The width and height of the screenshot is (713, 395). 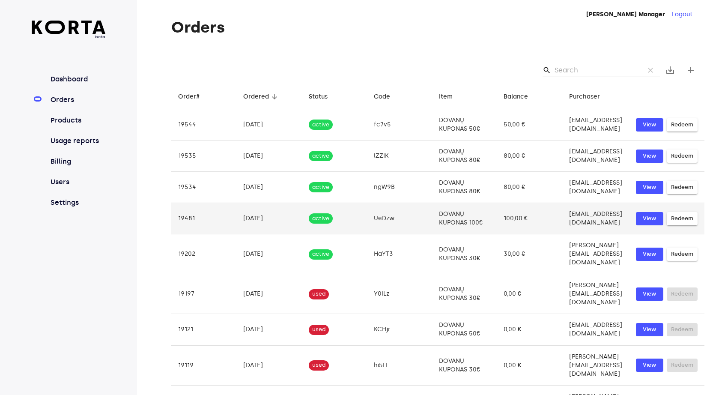 I want to click on div: Code, so click(x=382, y=97).